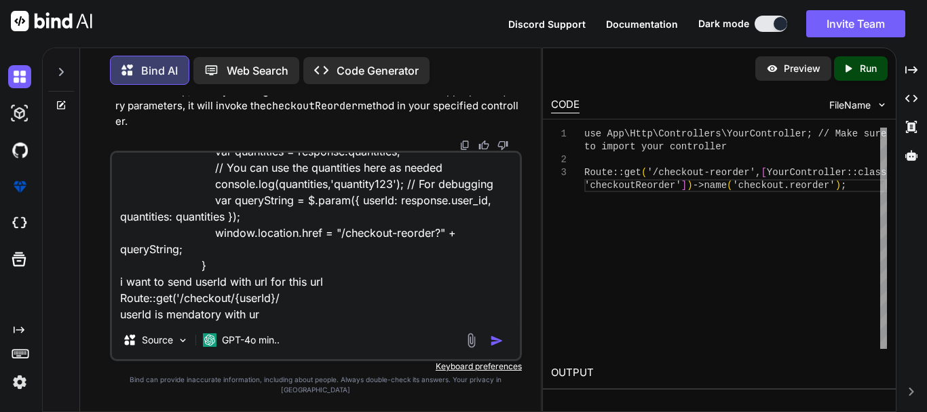  Describe the element at coordinates (547, 24) in the screenshot. I see `button: Discord Support` at that location.